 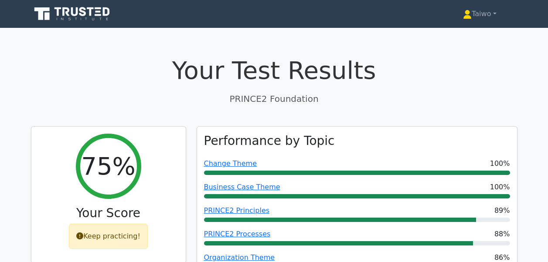 I want to click on a: Change Theme, so click(x=230, y=163).